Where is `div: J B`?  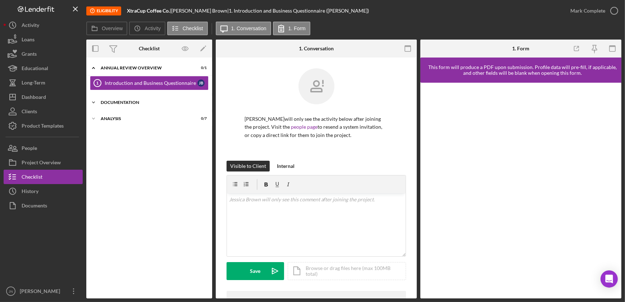
div: J B is located at coordinates (201, 83).